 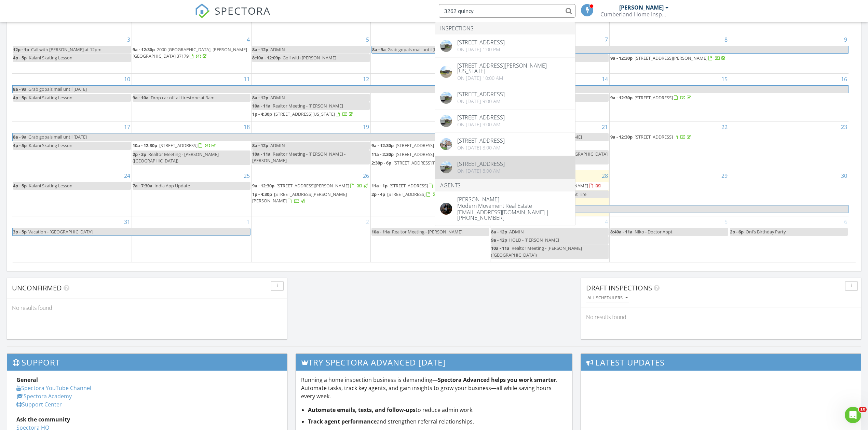 What do you see at coordinates (366, 79) in the screenshot?
I see `a: Go to August 12, 2025` at bounding box center [366, 79].